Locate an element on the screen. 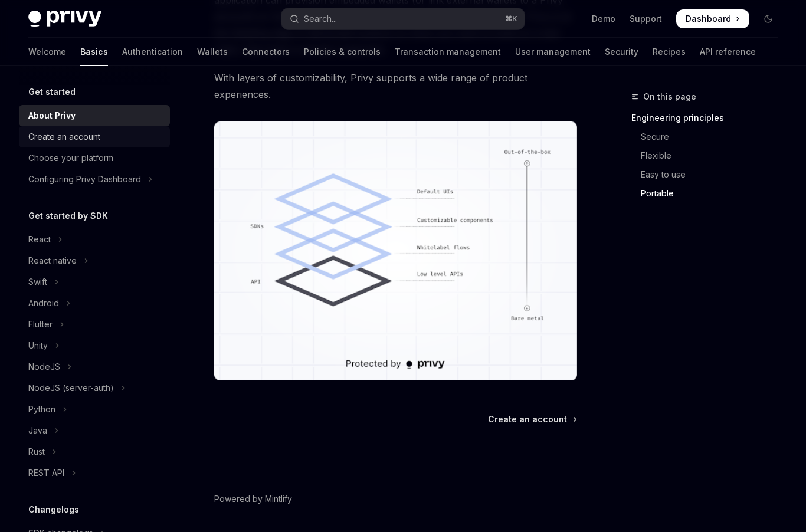  div: Android is located at coordinates (43, 303).